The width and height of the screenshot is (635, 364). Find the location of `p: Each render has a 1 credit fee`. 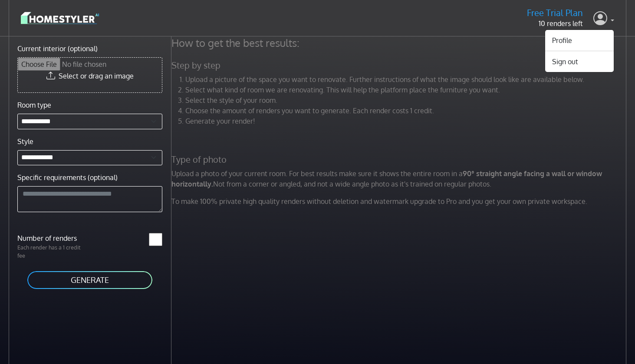

p: Each render has a 1 credit fee is located at coordinates (51, 252).